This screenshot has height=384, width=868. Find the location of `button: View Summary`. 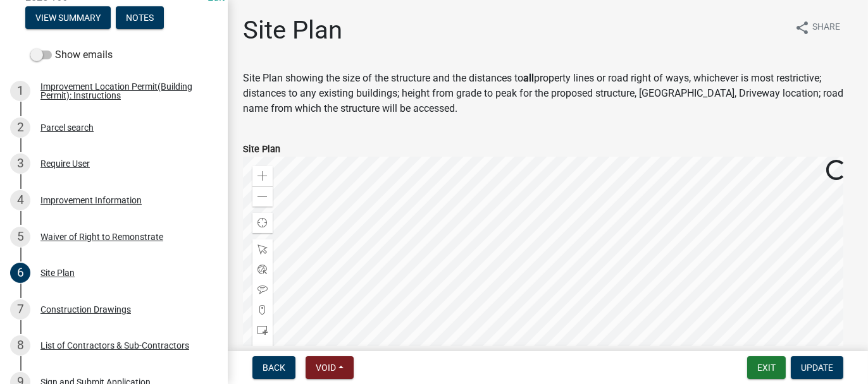

button: View Summary is located at coordinates (68, 18).